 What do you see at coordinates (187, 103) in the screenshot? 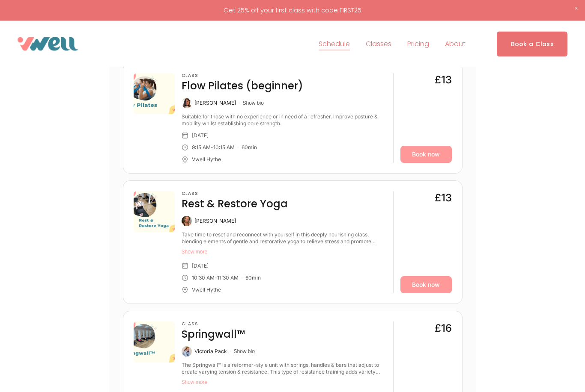
I see `img: Kate Arnold` at bounding box center [187, 103].